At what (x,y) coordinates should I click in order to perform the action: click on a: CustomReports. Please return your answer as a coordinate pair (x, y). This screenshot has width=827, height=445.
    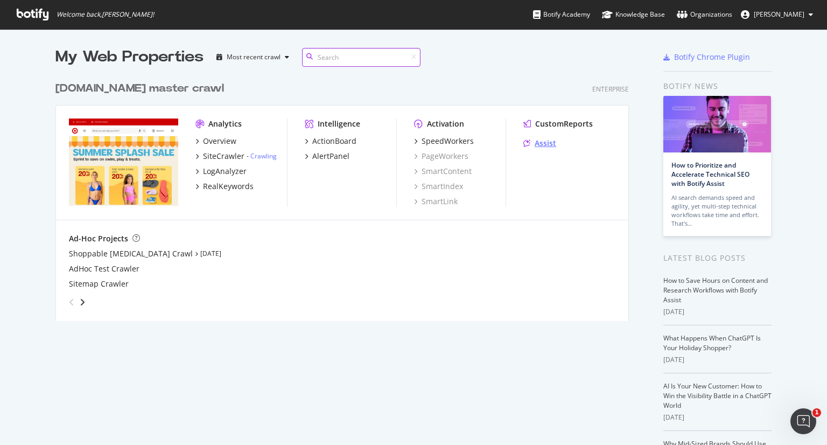
    Looking at the image, I should click on (558, 124).